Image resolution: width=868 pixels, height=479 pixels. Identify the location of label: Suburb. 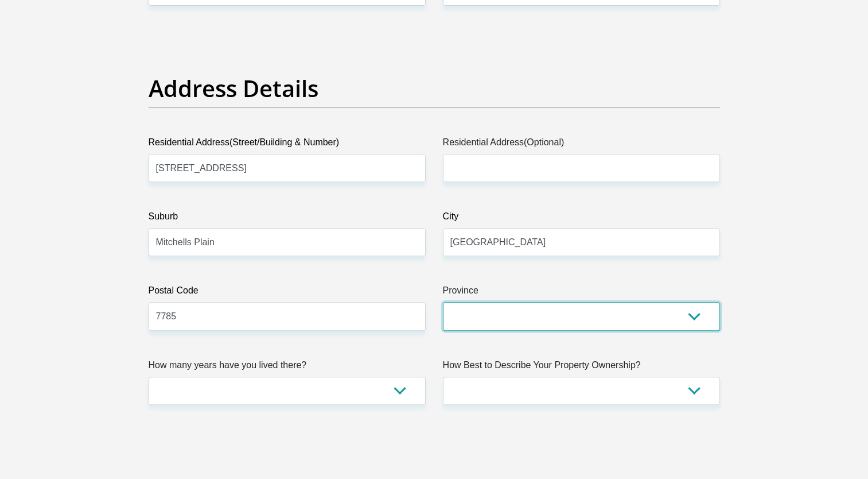
(287, 219).